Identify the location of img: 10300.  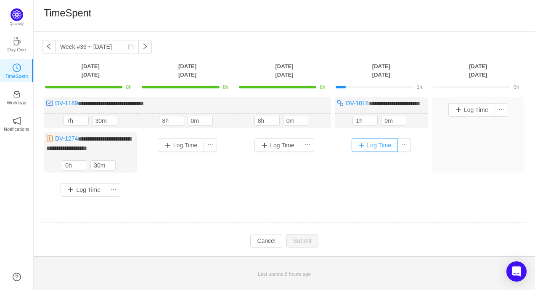
(50, 103).